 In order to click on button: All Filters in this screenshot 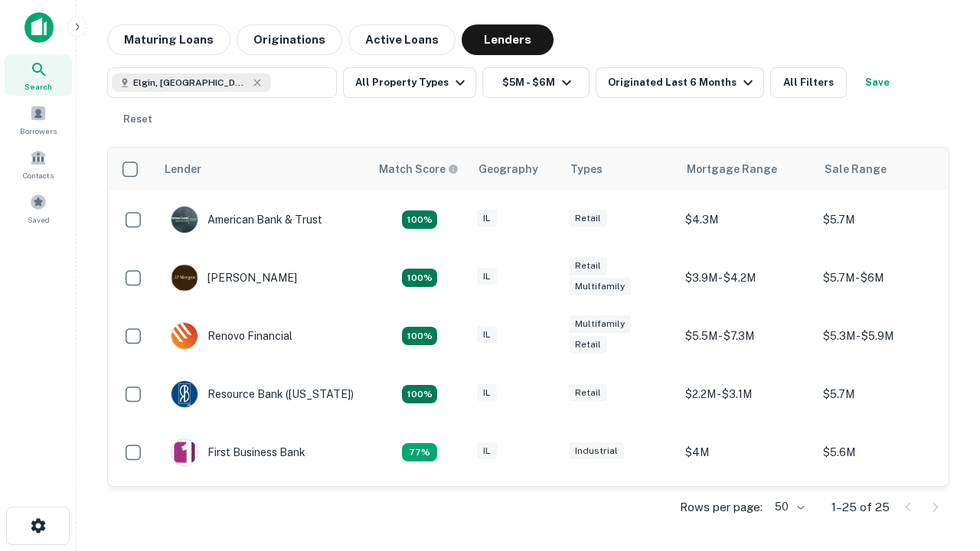, I will do `click(808, 83)`.